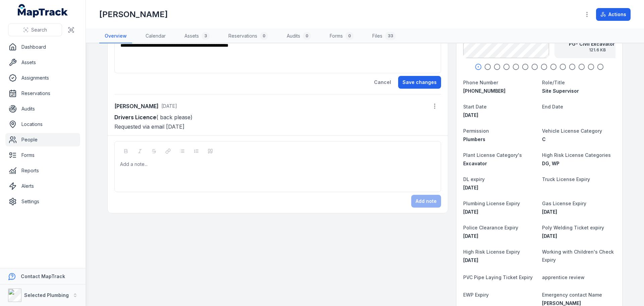  I want to click on button: Search, so click(35, 30).